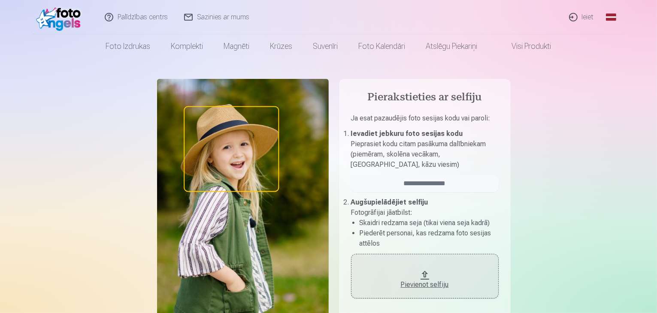 This screenshot has height=313, width=657. What do you see at coordinates (407, 133) in the screenshot?
I see `b: Ievadiet jebkuru foto sesijas kodu` at bounding box center [407, 133].